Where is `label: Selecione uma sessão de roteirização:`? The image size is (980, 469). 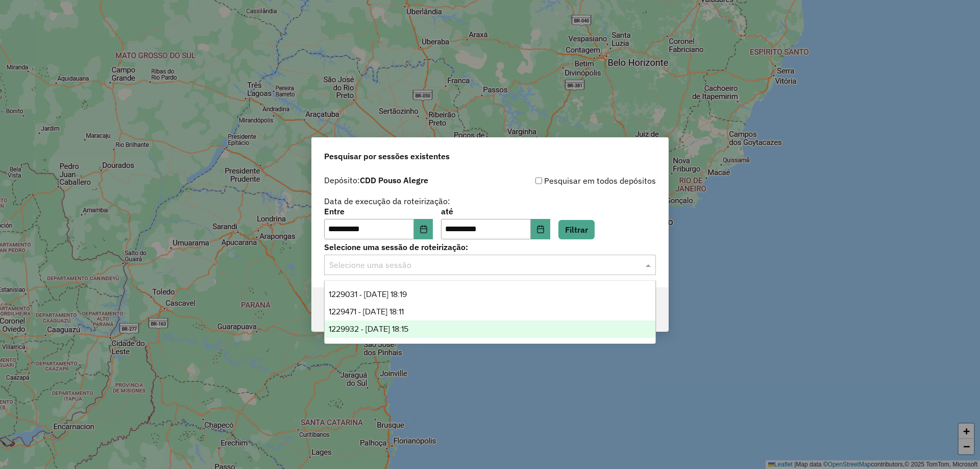
label: Selecione uma sessão de roteirização: is located at coordinates (490, 247).